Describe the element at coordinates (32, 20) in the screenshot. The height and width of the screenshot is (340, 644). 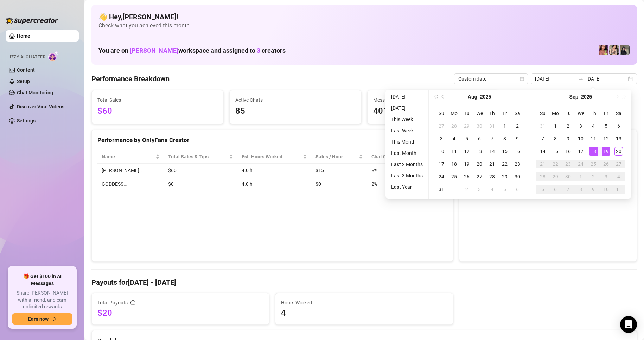
I see `img: logo-BBDzfeDw.svg` at that location.